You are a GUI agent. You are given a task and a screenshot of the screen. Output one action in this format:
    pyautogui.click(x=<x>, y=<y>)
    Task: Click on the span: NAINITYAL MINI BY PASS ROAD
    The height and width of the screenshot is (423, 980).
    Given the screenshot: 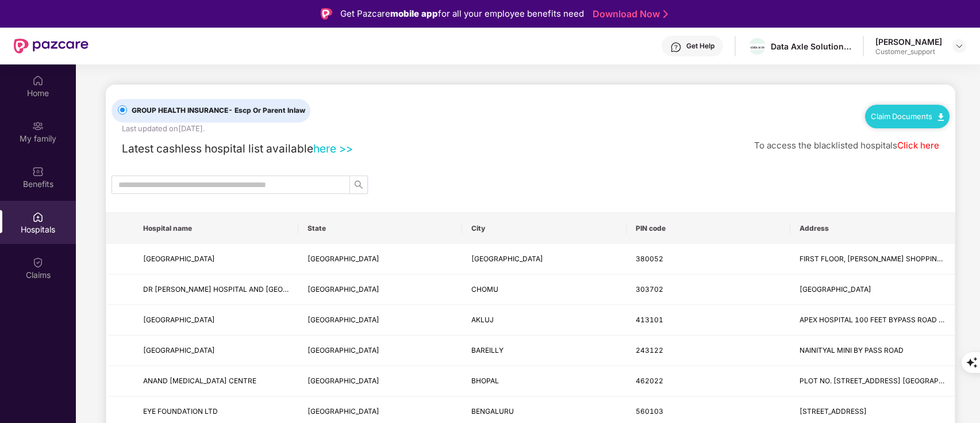 What is the action you would take?
    pyautogui.click(x=851, y=350)
    